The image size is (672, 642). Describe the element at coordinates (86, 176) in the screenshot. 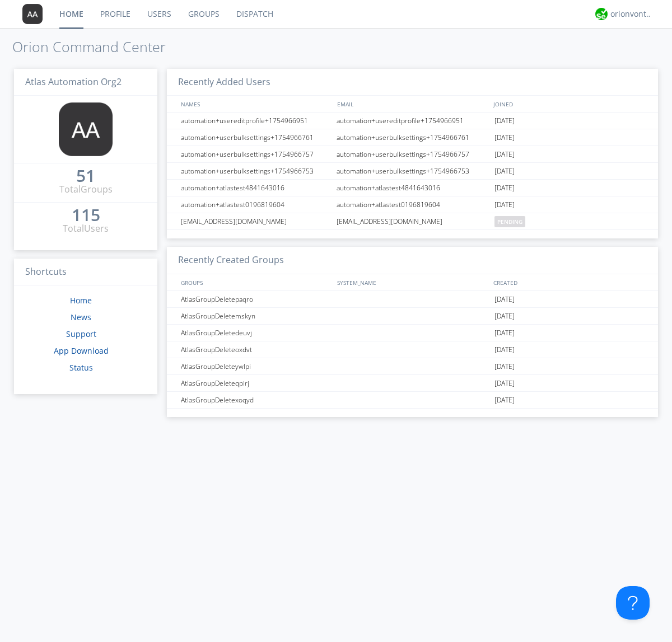

I see `div: 51` at that location.